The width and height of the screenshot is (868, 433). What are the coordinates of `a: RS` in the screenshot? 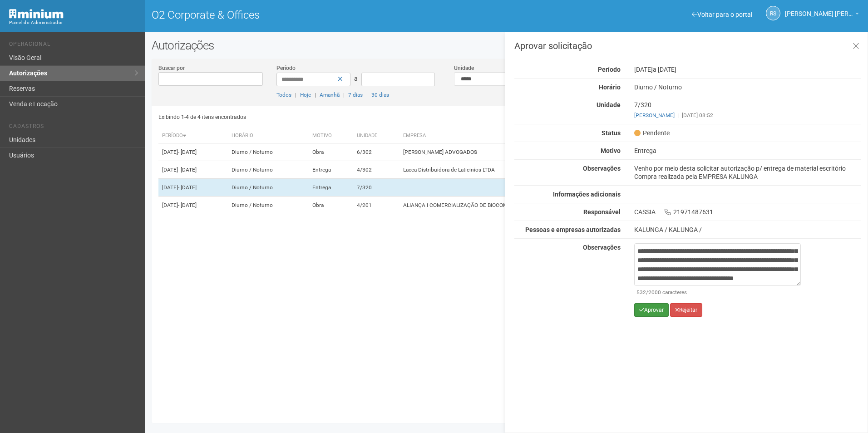 It's located at (773, 13).